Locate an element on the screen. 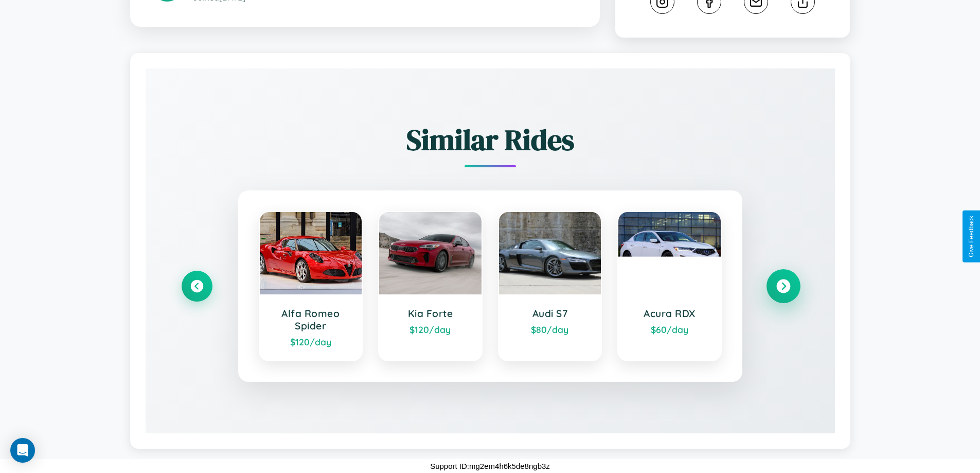 Image resolution: width=980 pixels, height=473 pixels. h3: Alfa Romeo Spider is located at coordinates (311, 319).